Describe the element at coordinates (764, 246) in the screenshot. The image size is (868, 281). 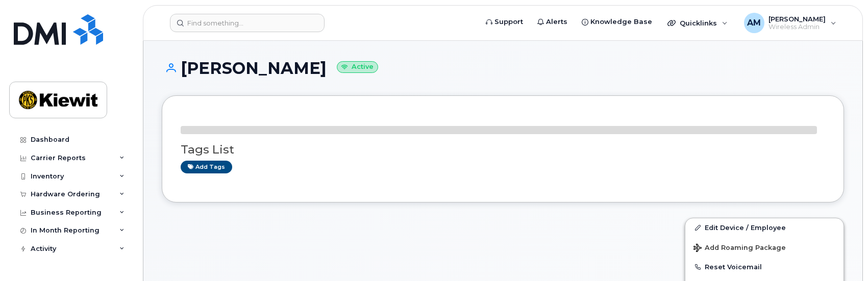
I see `button: Add Roaming Package` at that location.